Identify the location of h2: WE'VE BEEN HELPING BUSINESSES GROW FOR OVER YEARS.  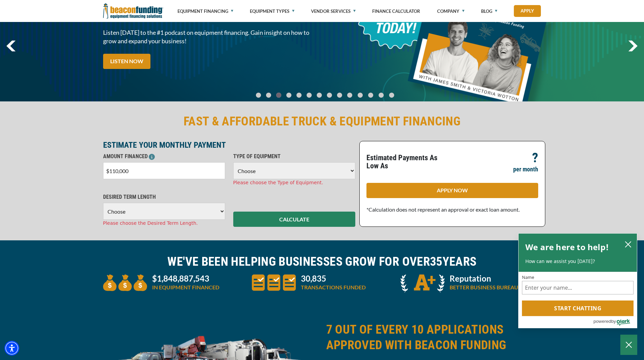
(322, 262).